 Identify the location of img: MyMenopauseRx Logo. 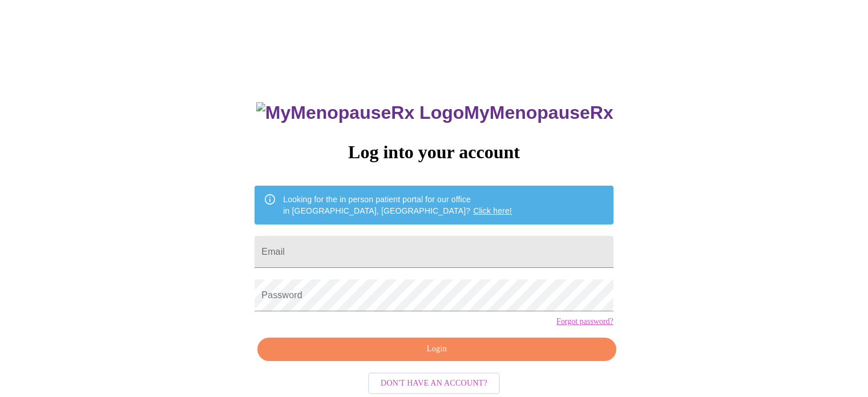
(360, 113).